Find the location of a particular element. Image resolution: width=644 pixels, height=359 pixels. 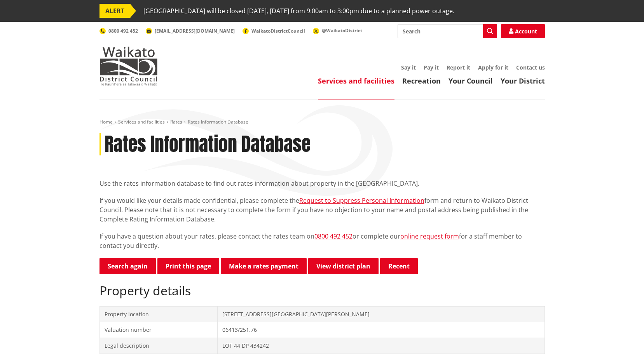

a: Search again is located at coordinates (127, 266).